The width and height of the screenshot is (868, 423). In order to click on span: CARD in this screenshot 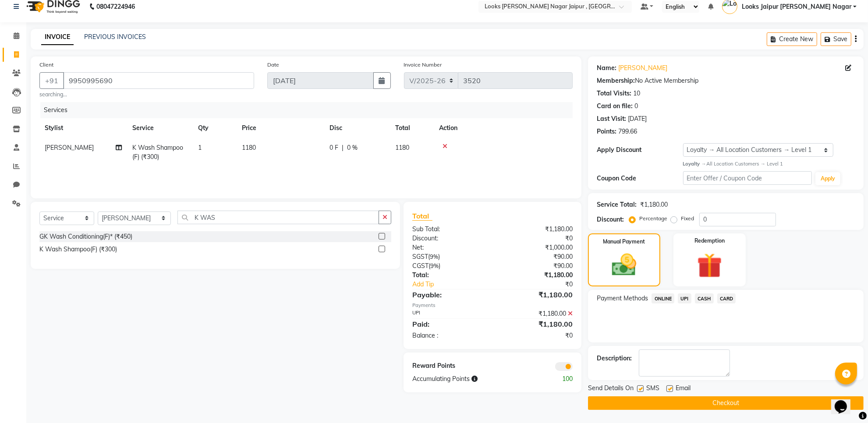, I will do `click(726, 298)`.